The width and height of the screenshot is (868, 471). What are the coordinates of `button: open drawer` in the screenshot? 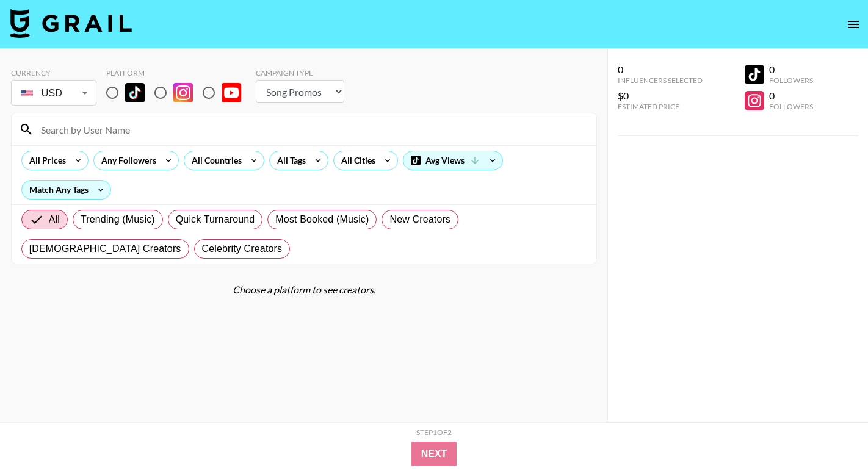 It's located at (853, 24).